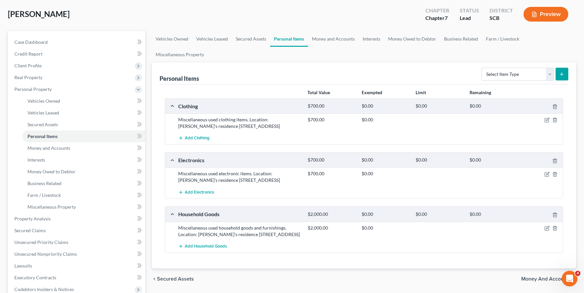 The height and width of the screenshot is (293, 584). I want to click on span: Business Related, so click(44, 183).